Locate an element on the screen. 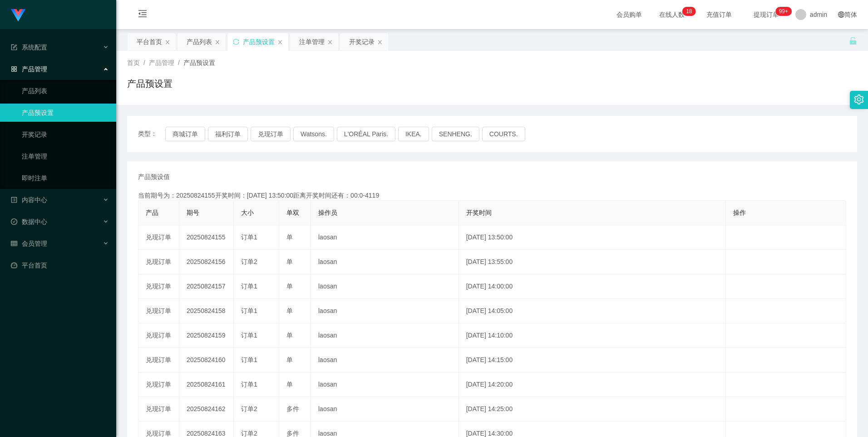 The image size is (868, 437). p: 1 is located at coordinates (687, 11).